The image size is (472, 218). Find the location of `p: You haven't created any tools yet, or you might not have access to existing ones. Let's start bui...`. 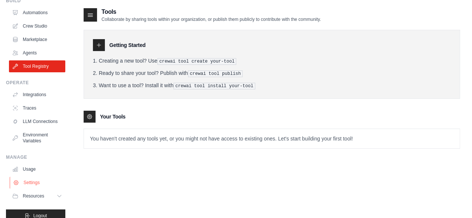

p: You haven't created any tools yet, or you might not have access to existing ones. Let's start bui... is located at coordinates (272, 139).